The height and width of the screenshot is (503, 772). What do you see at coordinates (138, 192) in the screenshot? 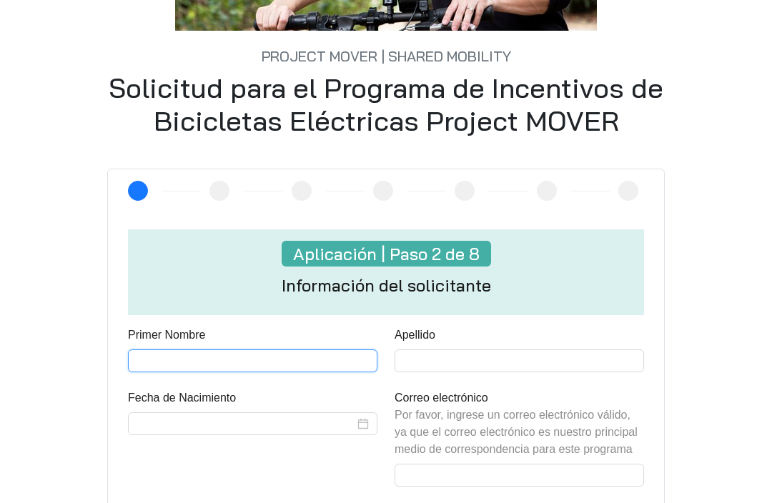
I see `span: 2` at bounding box center [138, 192].